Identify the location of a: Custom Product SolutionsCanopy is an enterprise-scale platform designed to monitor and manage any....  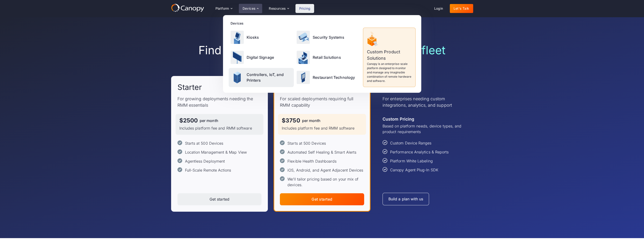
(389, 57).